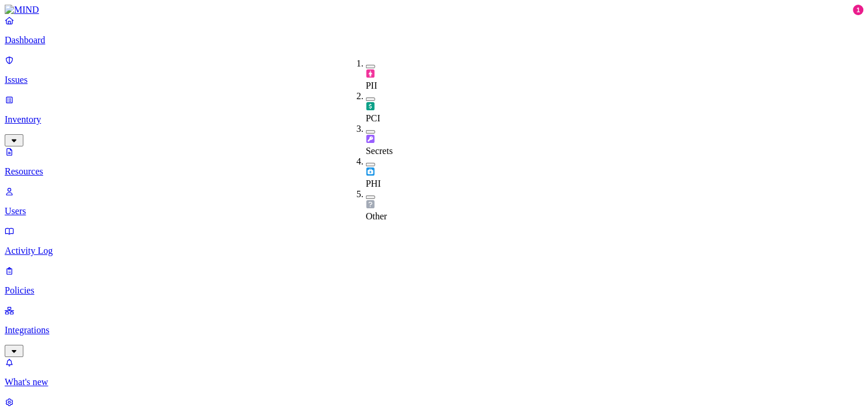 This screenshot has height=416, width=868. What do you see at coordinates (376, 216) in the screenshot?
I see `span: Other` at bounding box center [376, 216].